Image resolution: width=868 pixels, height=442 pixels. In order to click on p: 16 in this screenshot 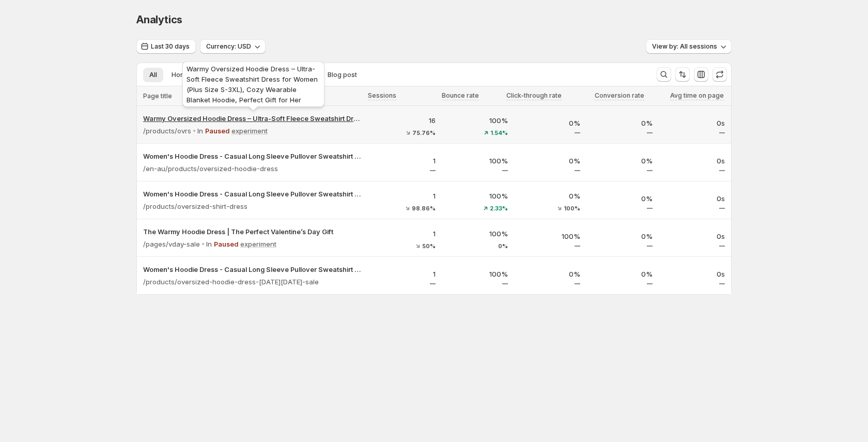, I will do `click(406, 121)`.